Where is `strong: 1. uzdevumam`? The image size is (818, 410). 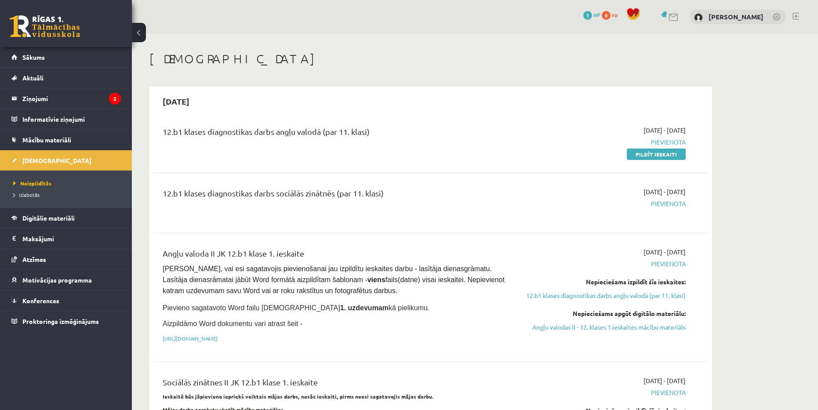 strong: 1. uzdevumam is located at coordinates (364, 308).